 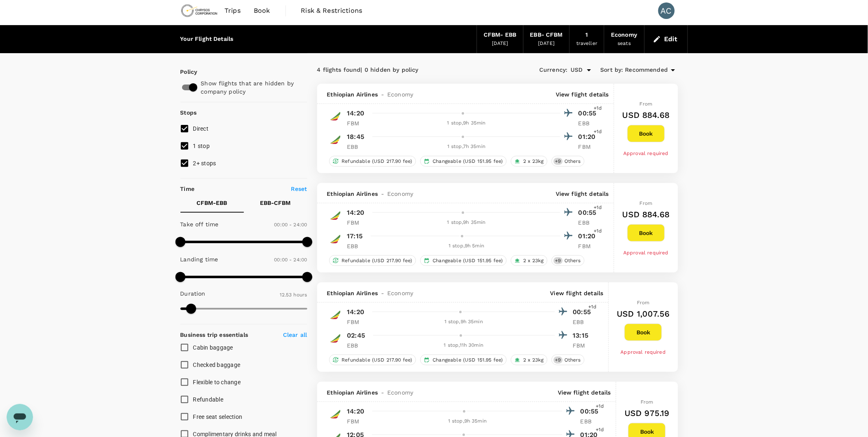 I want to click on strong: Stops, so click(x=189, y=112).